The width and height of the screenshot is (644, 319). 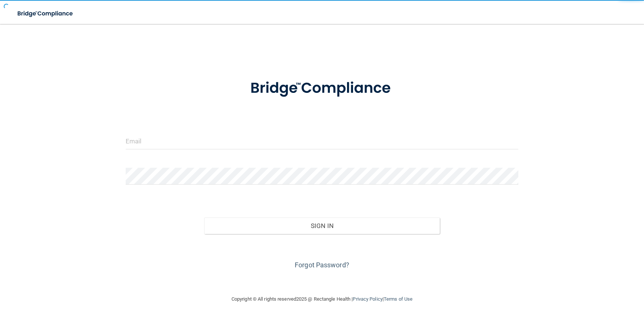 What do you see at coordinates (322, 265) in the screenshot?
I see `a: Forgot Password?` at bounding box center [322, 265].